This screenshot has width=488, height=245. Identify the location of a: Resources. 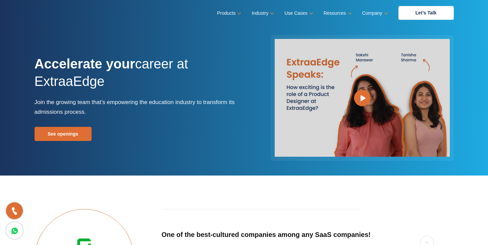
(337, 13).